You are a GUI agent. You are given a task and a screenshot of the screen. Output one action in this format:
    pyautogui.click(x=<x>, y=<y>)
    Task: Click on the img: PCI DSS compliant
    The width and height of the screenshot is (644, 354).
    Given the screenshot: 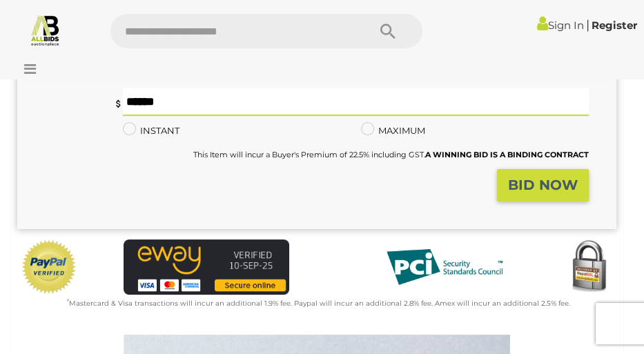 What is the action you would take?
    pyautogui.click(x=445, y=267)
    